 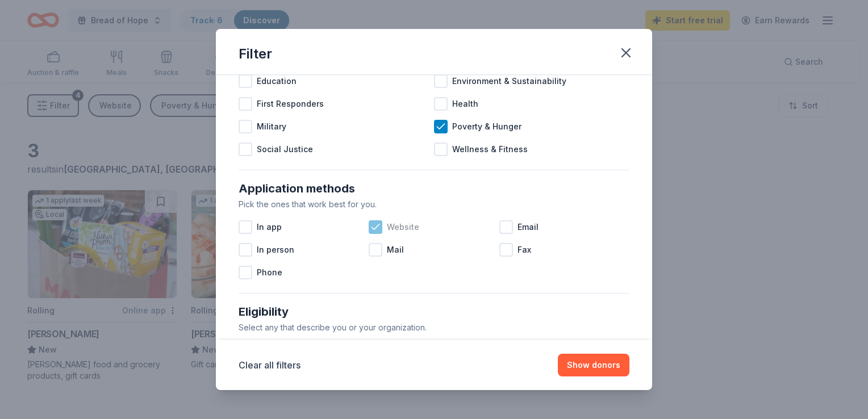 What do you see at coordinates (434, 188) in the screenshot?
I see `div: Application methods` at bounding box center [434, 188].